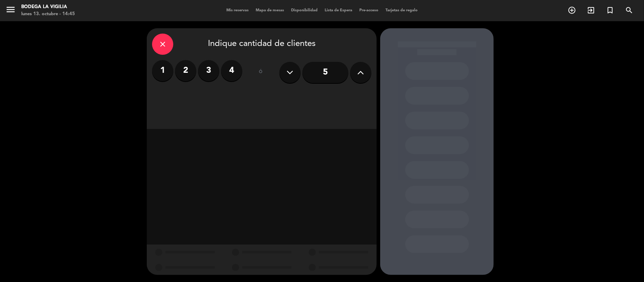 The height and width of the screenshot is (282, 644). What do you see at coordinates (338, 10) in the screenshot?
I see `span: Lista de Espera` at bounding box center [338, 10].